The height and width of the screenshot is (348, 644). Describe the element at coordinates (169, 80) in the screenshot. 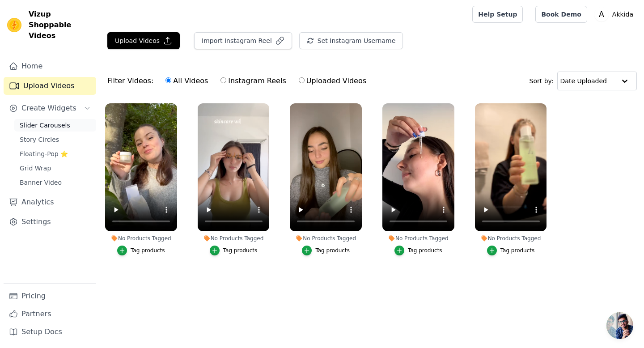

I see `input: All Videos` at that location.